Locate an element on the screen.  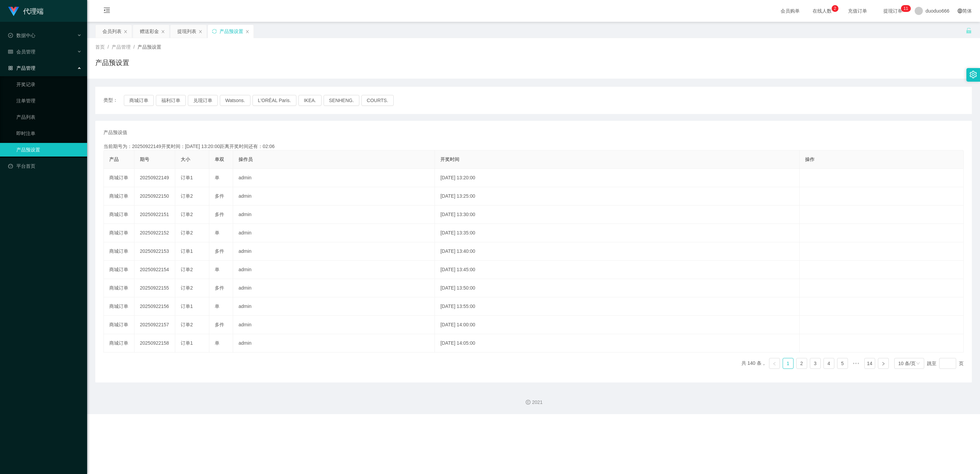
a: 注单管理 is located at coordinates (49, 101).